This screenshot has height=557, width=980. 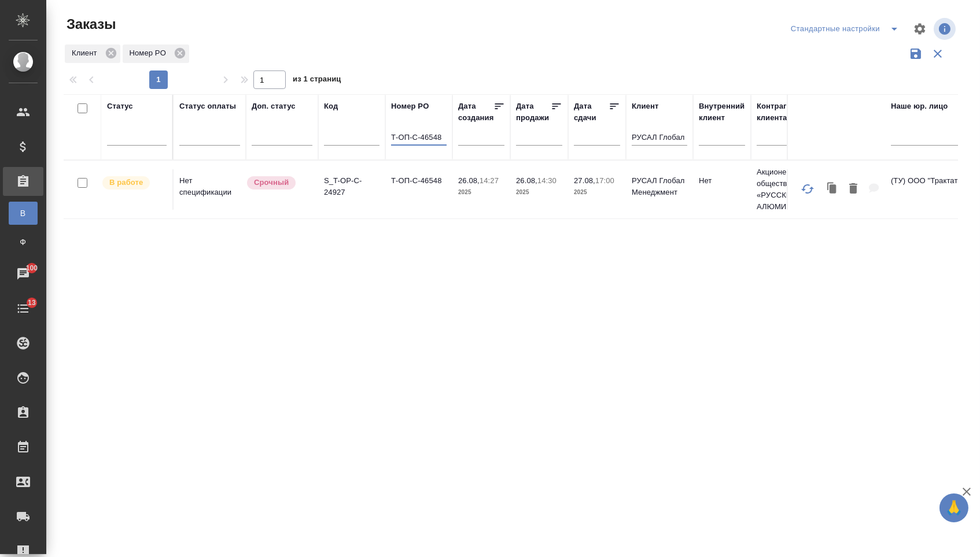 I want to click on div: Внутренний клиент, so click(x=722, y=112).